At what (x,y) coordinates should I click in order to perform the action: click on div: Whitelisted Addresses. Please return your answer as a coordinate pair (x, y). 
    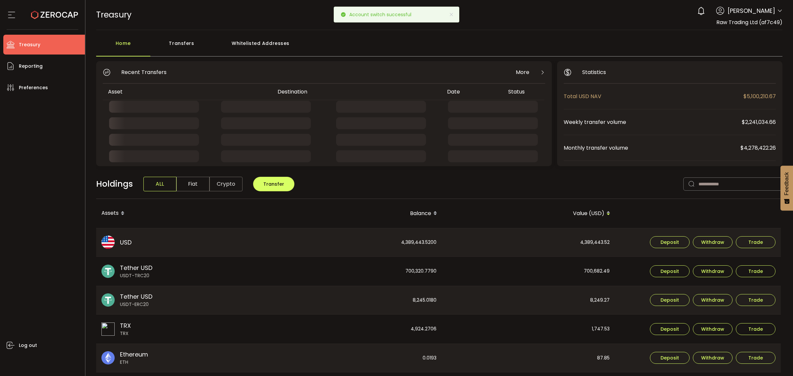
    Looking at the image, I should click on (261, 47).